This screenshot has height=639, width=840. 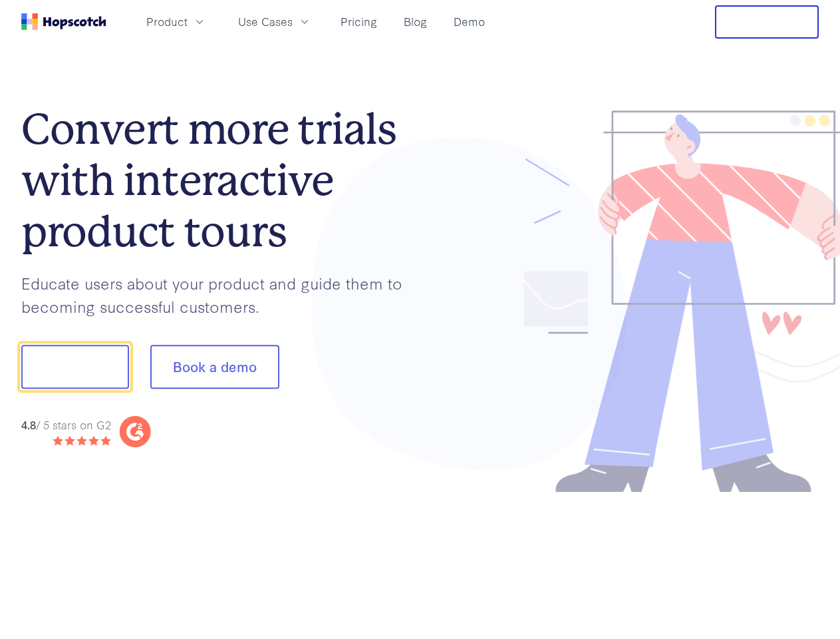 What do you see at coordinates (215, 367) in the screenshot?
I see `a: Book a demo` at bounding box center [215, 367].